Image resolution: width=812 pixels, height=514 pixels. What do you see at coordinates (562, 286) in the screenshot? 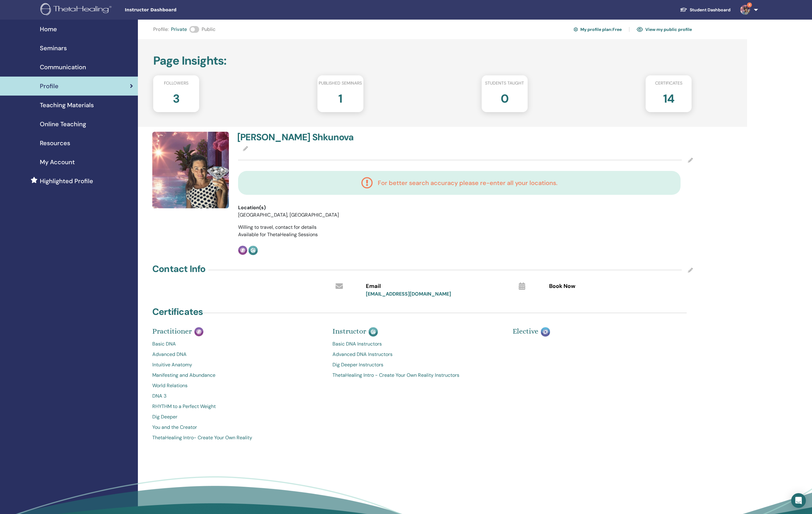
I see `span: Book Now` at bounding box center [562, 286].